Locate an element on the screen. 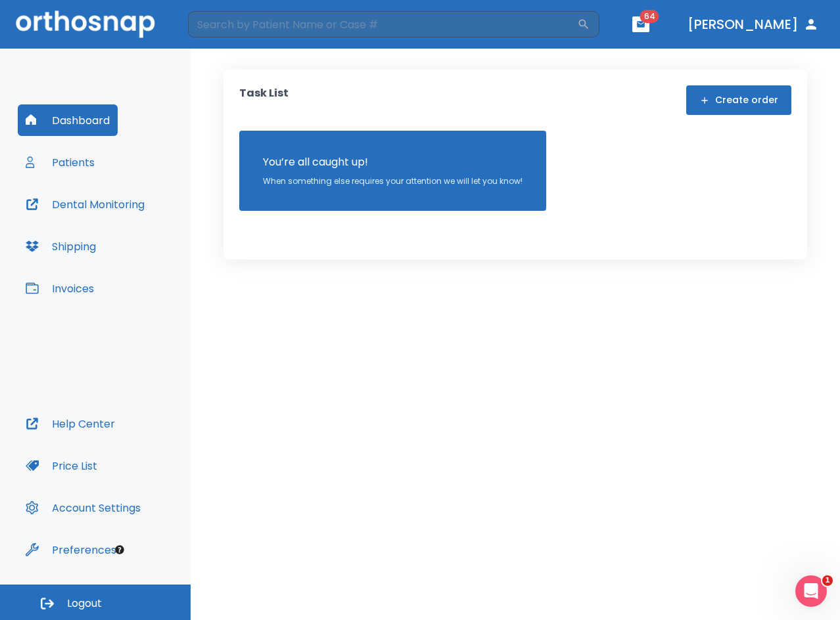 Image resolution: width=840 pixels, height=620 pixels. span: 1 is located at coordinates (827, 580).